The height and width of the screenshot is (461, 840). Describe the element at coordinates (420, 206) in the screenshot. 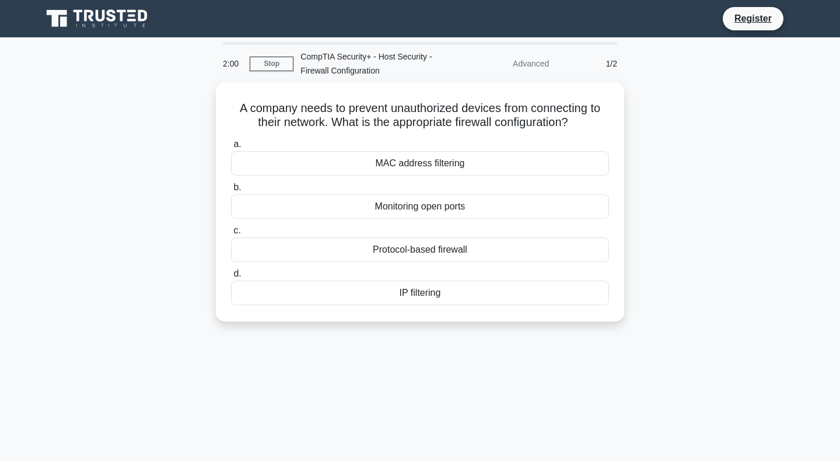

I see `div: Monitoring open ports` at that location.